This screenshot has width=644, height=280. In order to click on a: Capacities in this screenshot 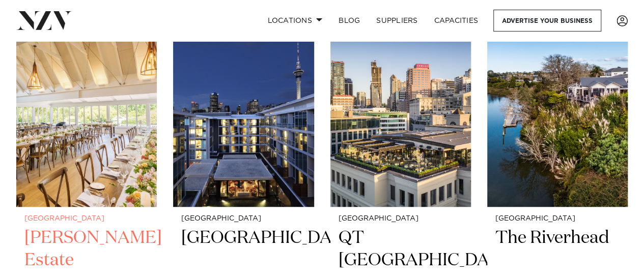, I will do `click(456, 20)`.